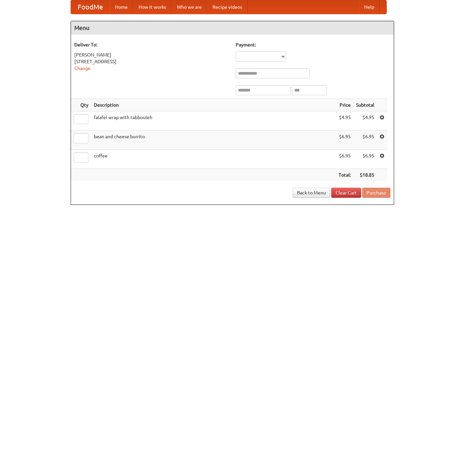 Image resolution: width=457 pixels, height=476 pixels. What do you see at coordinates (376, 193) in the screenshot?
I see `button: Purchase` at bounding box center [376, 193].